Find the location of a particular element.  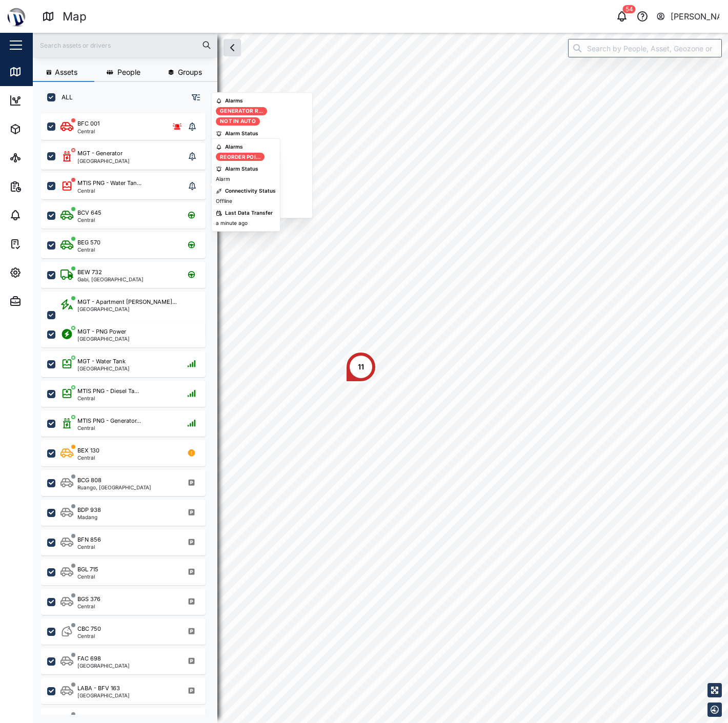

div: Settings is located at coordinates (45, 273).